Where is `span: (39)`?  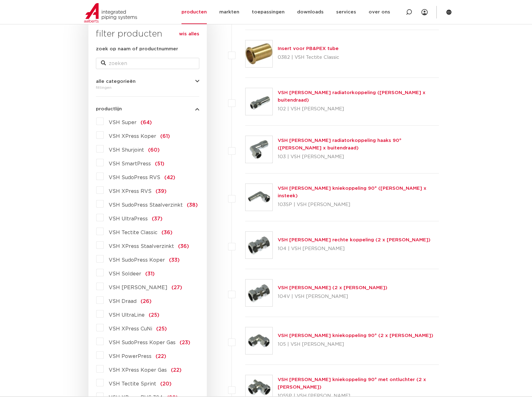
span: (39) is located at coordinates (161, 191).